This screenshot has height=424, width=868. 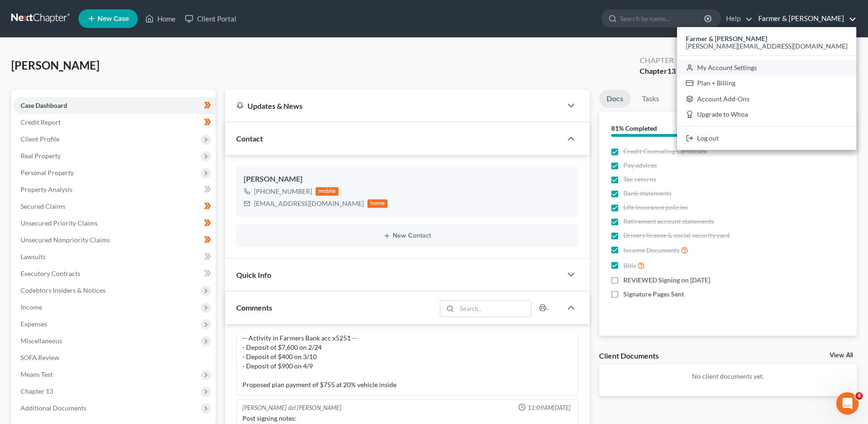 I want to click on span: Additional Documents, so click(x=53, y=408).